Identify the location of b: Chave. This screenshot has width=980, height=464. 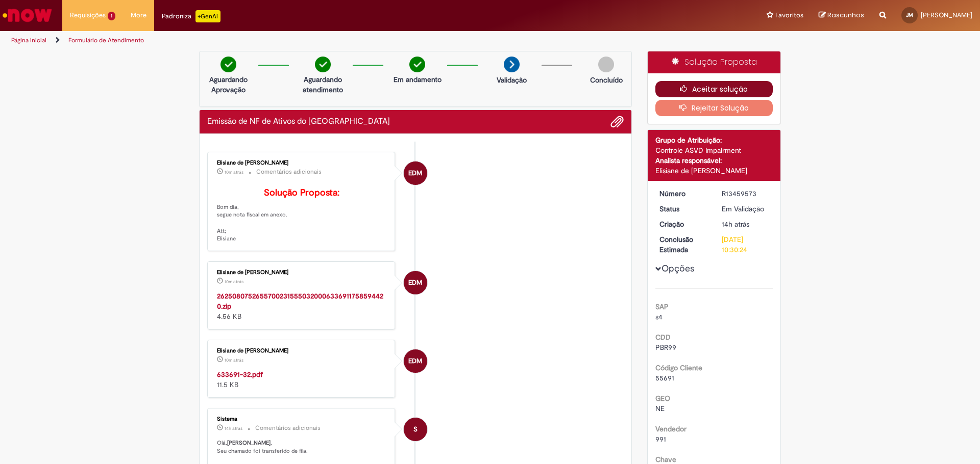
(665, 460).